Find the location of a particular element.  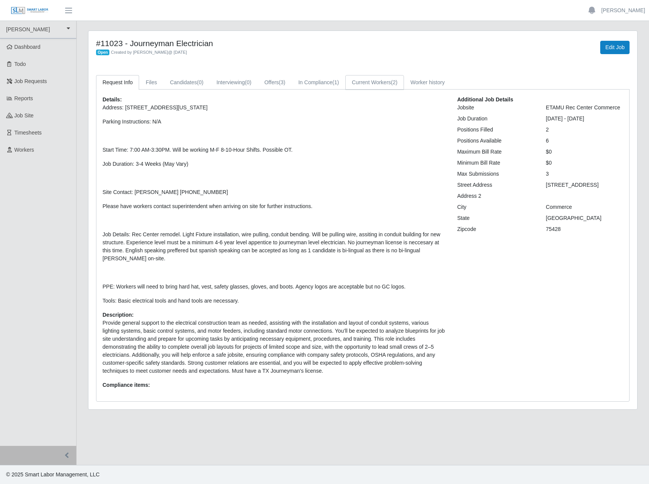

p: Start Time: 7:00 AM-3:30PM. Will be working M-F 8-10-Hour Shifts. Possible OT. is located at coordinates (274, 150).